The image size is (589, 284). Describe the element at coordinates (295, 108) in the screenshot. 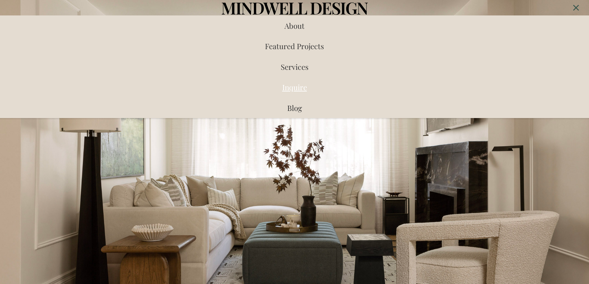

I see `span: Blog` at that location.